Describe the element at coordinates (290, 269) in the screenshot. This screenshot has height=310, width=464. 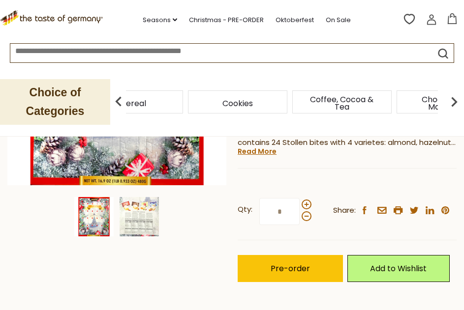
I see `span: Pre-order` at that location.